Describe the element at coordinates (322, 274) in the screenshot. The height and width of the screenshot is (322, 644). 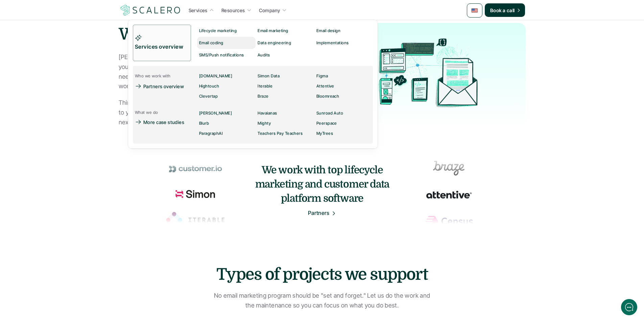
I see `h2: Types of projects we support` at that location.